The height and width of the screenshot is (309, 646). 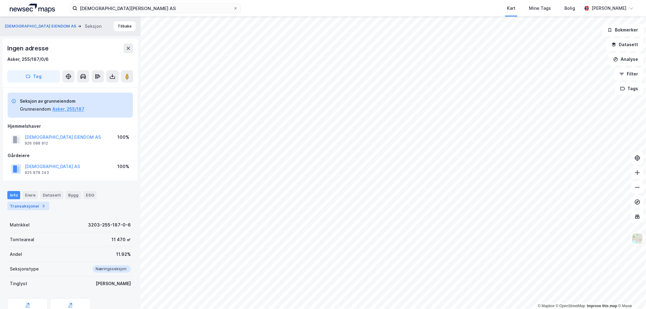 What do you see at coordinates (93, 26) in the screenshot?
I see `div: Seksjon` at bounding box center [93, 26].